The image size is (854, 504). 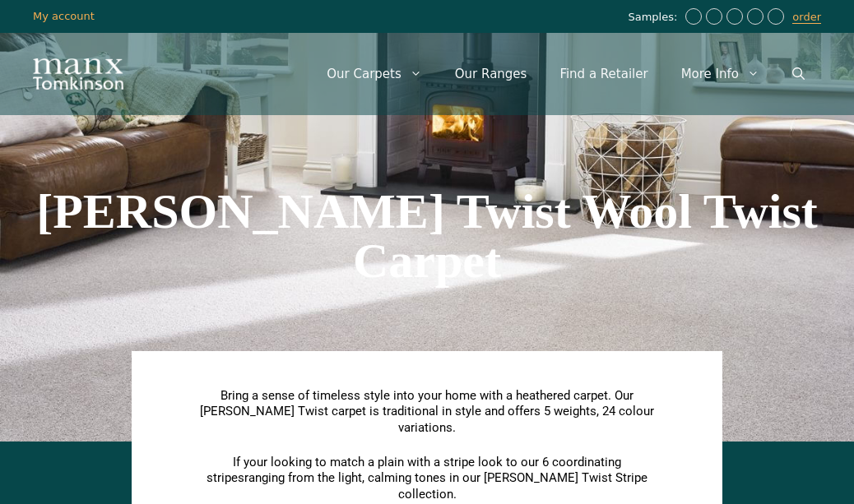 I want to click on p: If your looking to match a plain with a stripe look to our 6 coordinating stripes, so click(x=427, y=478).